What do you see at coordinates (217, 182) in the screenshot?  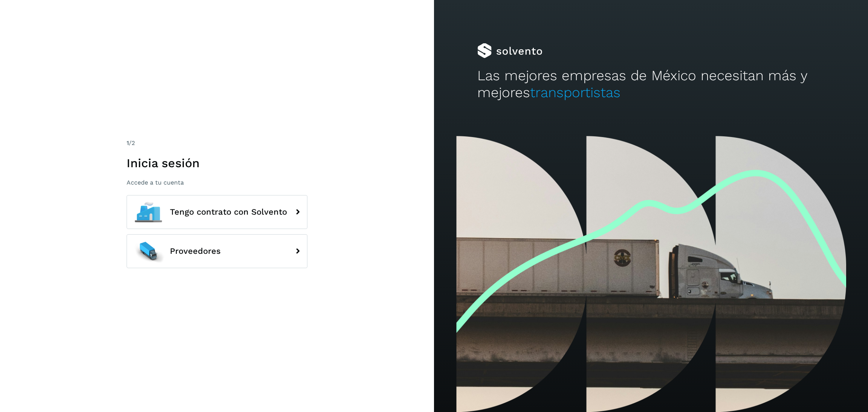 I see `p: Accede a tu cuenta` at bounding box center [217, 182].